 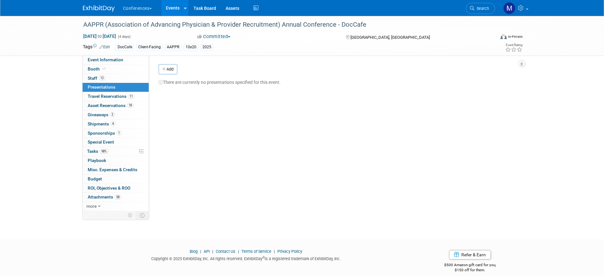 I want to click on a: Blog, so click(x=194, y=251).